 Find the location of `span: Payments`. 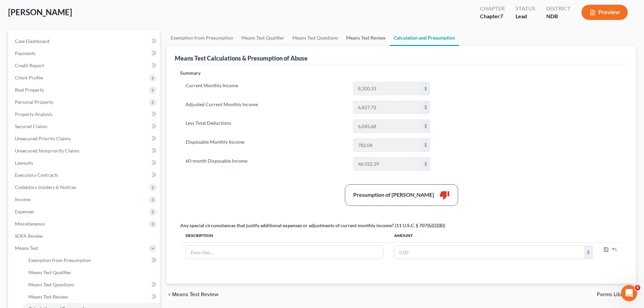

span: Payments is located at coordinates (25, 53).